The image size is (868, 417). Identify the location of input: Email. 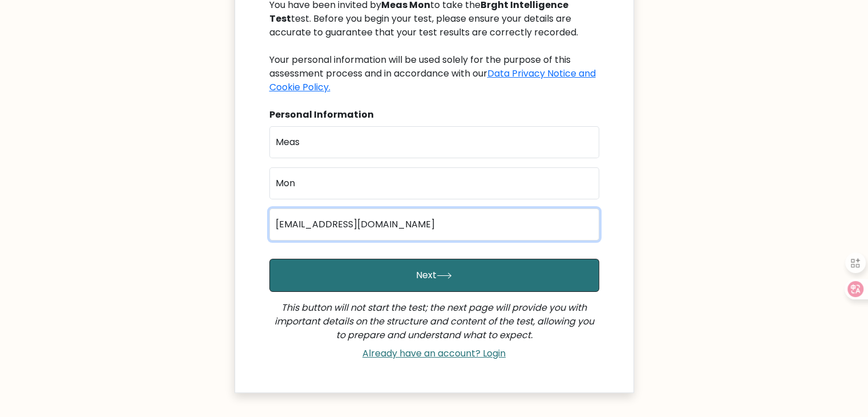
(435, 225).